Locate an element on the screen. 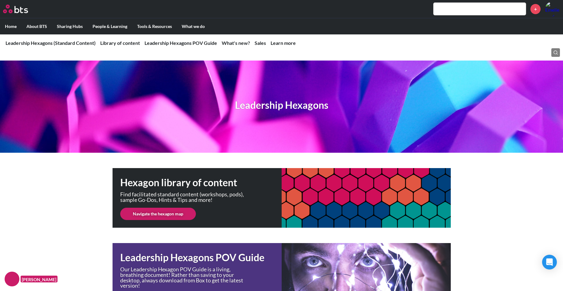 Image resolution: width=563 pixels, height=291 pixels. h1: Hexagon library of content is located at coordinates (201, 183).